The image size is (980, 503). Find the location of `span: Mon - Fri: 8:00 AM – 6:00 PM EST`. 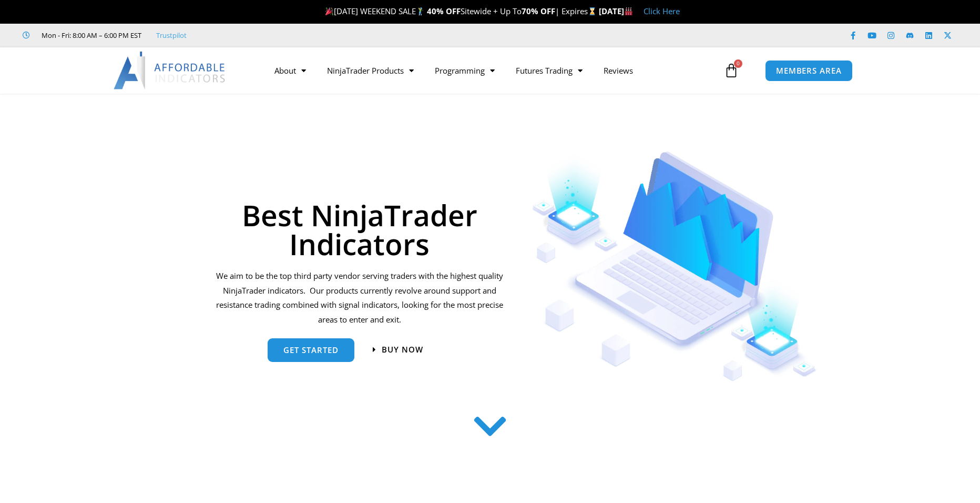

span: Mon - Fri: 8:00 AM – 6:00 PM EST is located at coordinates (90, 36).